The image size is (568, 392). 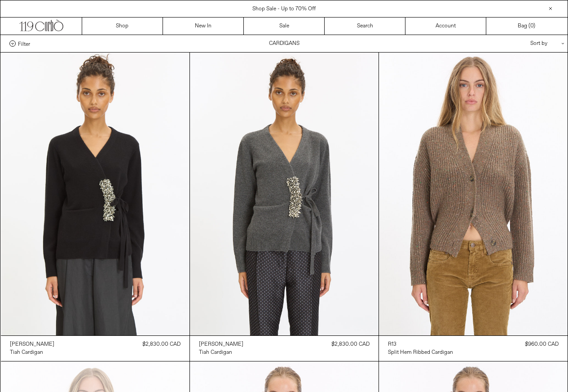 What do you see at coordinates (284, 26) in the screenshot?
I see `a: Sale` at bounding box center [284, 26].